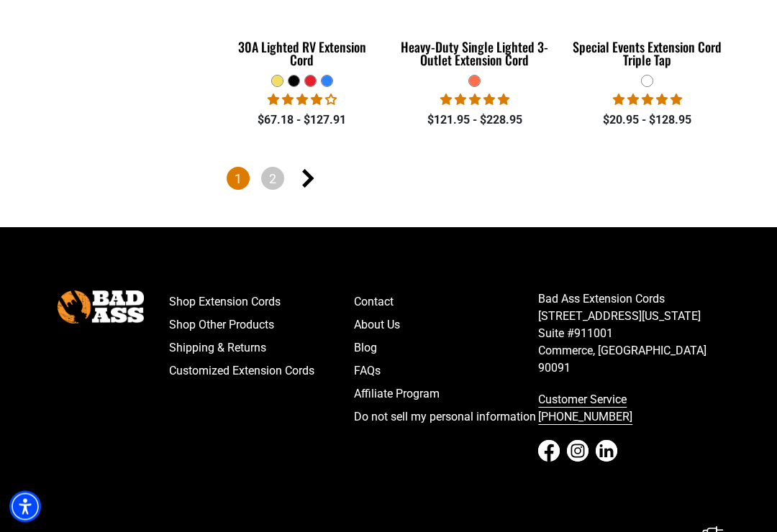 This screenshot has height=532, width=777. I want to click on a: FAQs, so click(446, 372).